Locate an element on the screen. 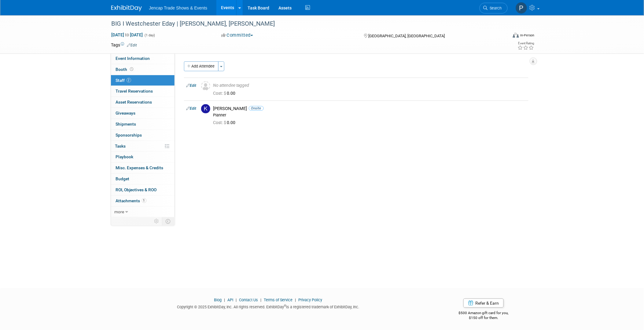  div: No attendee tagged is located at coordinates (369, 86).